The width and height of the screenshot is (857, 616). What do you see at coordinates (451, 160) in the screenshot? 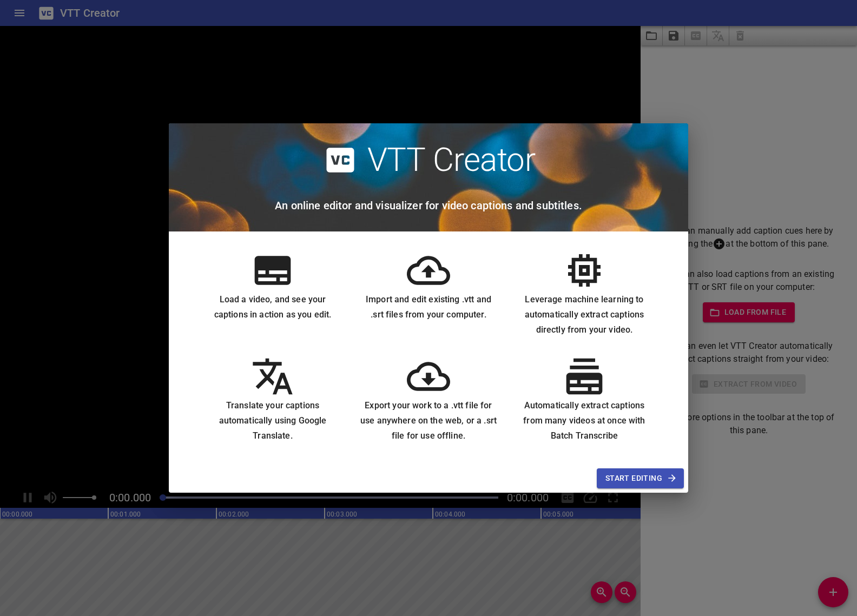
I see `h2: VTT Creator` at bounding box center [451, 160].